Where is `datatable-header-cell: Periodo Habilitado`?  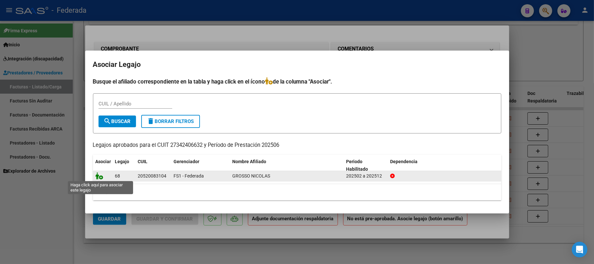
datatable-header-cell: Periodo Habilitado is located at coordinates (365, 165).